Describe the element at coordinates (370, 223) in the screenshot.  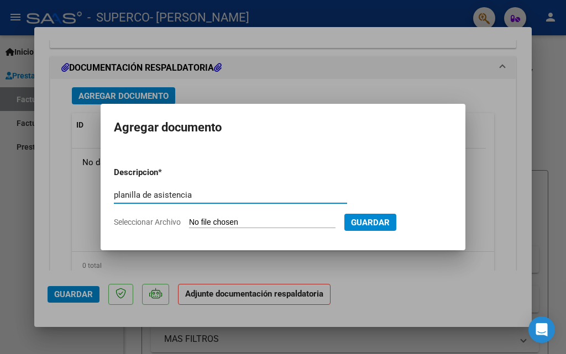
I see `span: Guardar` at that location.